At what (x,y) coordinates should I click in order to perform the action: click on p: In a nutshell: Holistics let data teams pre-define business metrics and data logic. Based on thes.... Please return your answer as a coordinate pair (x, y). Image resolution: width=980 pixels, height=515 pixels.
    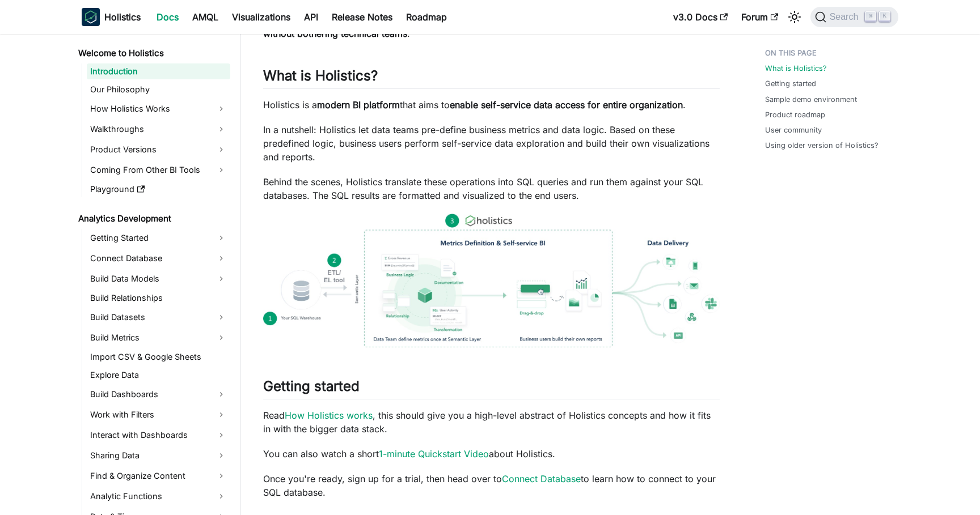
    Looking at the image, I should click on (491, 143).